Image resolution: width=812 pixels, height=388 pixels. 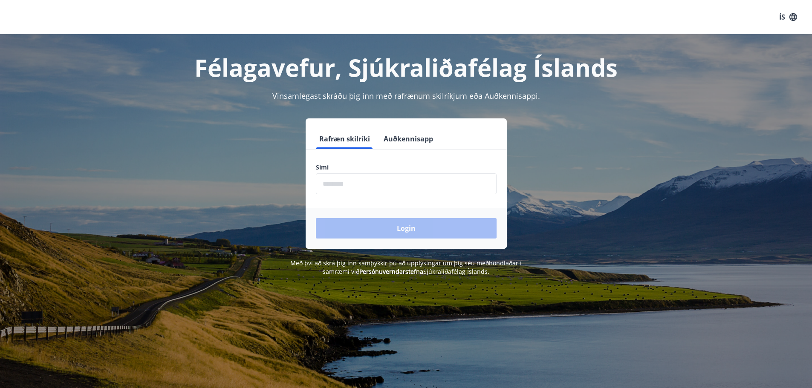 I want to click on button: ÍS, so click(x=788, y=17).